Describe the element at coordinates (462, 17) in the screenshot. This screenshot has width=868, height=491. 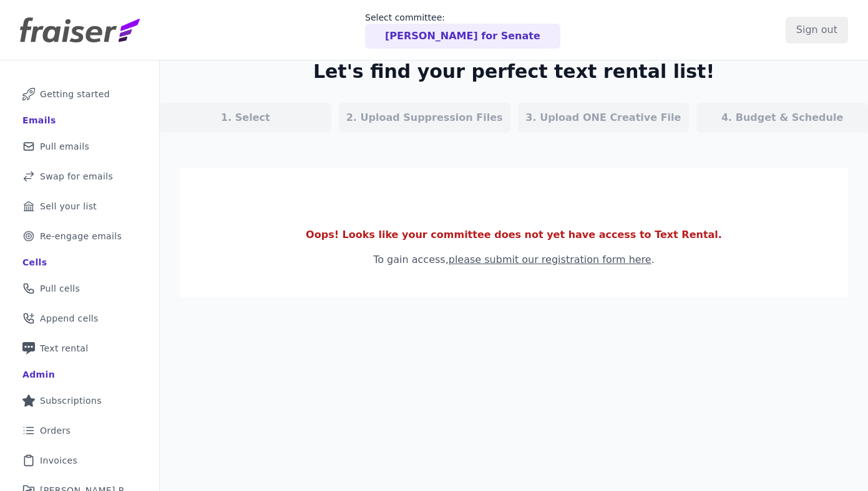
I see `p: Select committee:` at that location.